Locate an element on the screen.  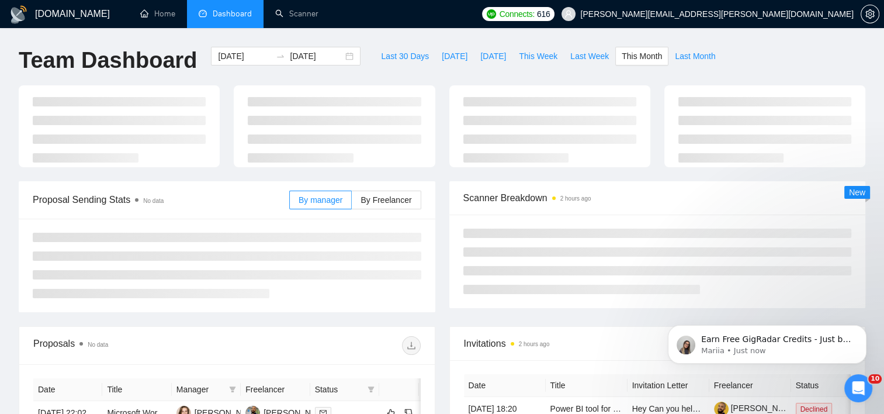
span: dashboard is located at coordinates (203, 13).